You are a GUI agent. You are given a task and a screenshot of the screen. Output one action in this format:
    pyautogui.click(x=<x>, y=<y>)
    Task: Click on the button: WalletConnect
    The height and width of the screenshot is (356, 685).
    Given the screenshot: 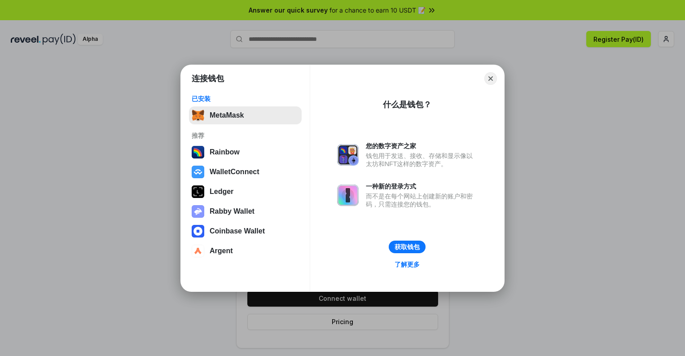 What is the action you would take?
    pyautogui.click(x=245, y=172)
    